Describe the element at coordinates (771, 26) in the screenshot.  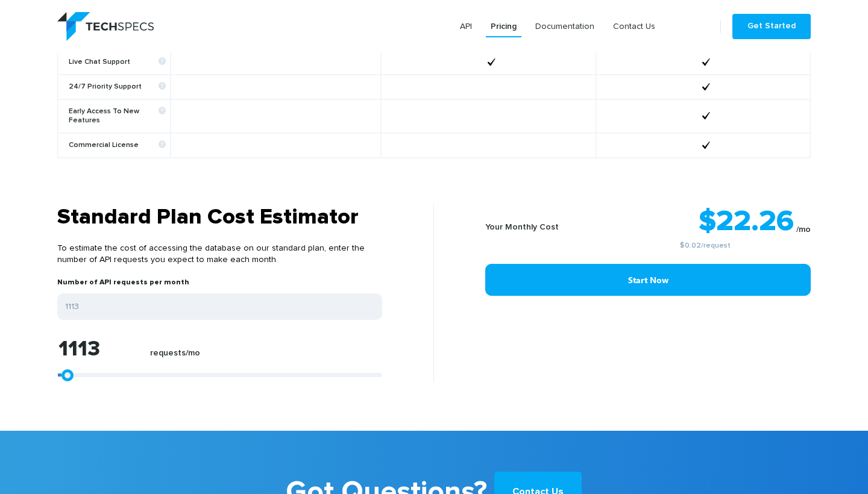
I see `a: Get Started` at that location.